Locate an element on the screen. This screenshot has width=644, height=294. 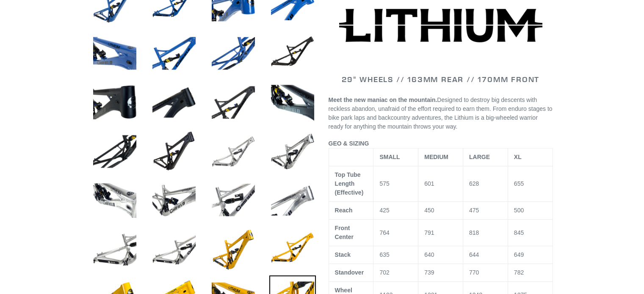
span: 739 is located at coordinates (429, 272).